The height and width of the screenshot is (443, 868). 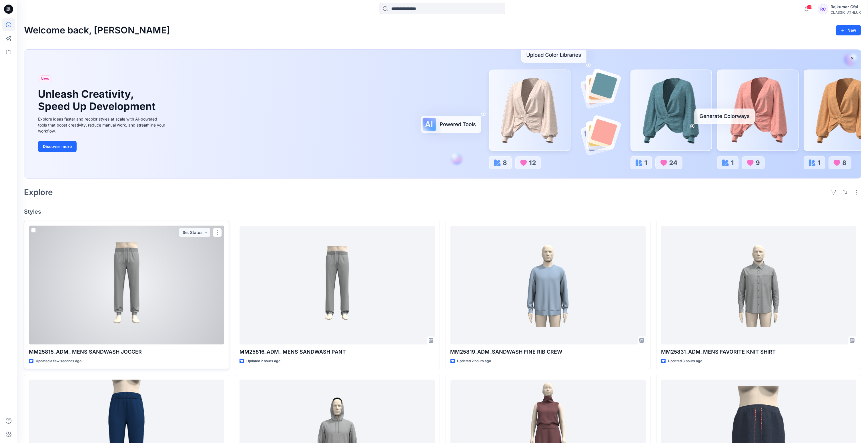 What do you see at coordinates (98, 100) in the screenshot?
I see `h1: Unleash Creativity, Speed Up Development` at bounding box center [98, 100].